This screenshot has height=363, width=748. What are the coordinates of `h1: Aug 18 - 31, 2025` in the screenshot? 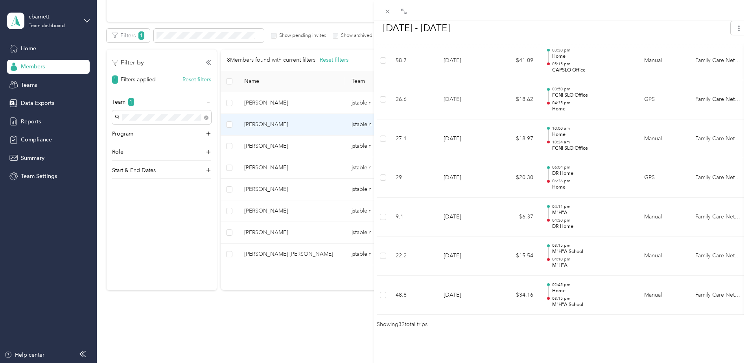 It's located at (550, 28).